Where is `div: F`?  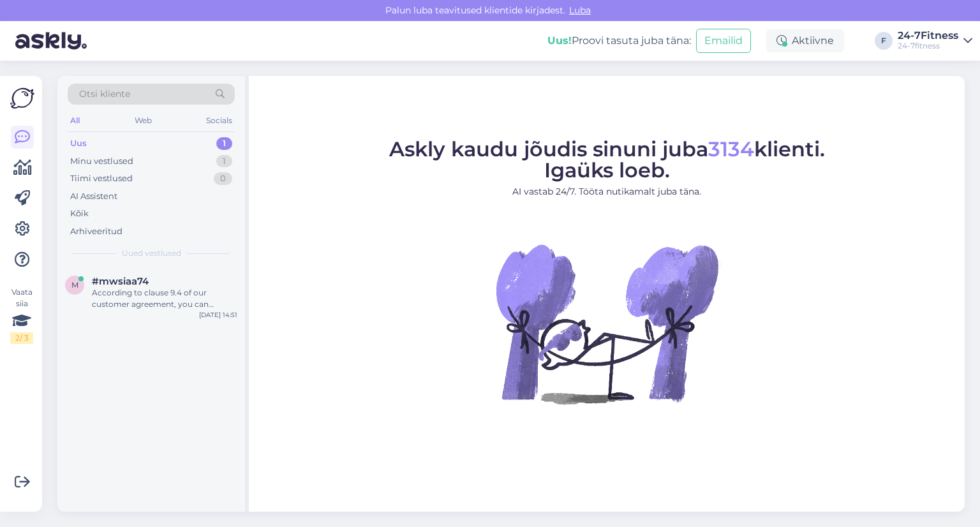
div: F is located at coordinates (884, 41).